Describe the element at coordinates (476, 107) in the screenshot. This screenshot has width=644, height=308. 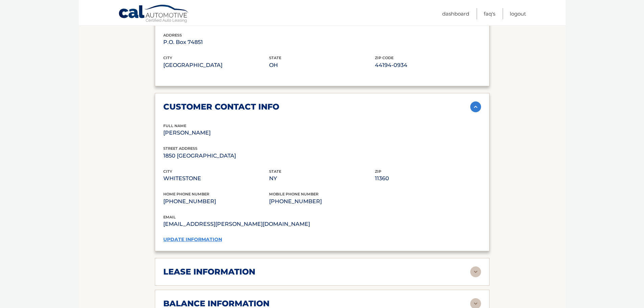
I see `img: accordion-active.svg` at that location.